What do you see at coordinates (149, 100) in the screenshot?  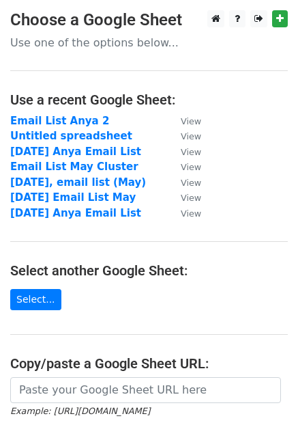 I see `h4: Use a recent Google Sheet:` at bounding box center [149, 100].